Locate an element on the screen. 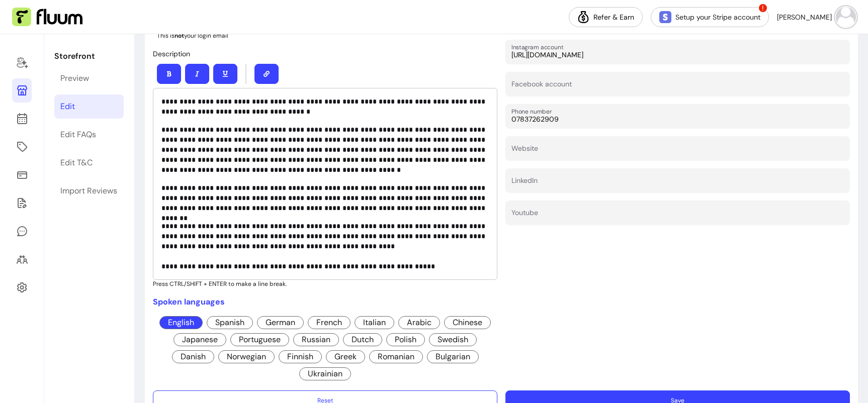 The image size is (868, 403). label: Phone number is located at coordinates (533, 111).